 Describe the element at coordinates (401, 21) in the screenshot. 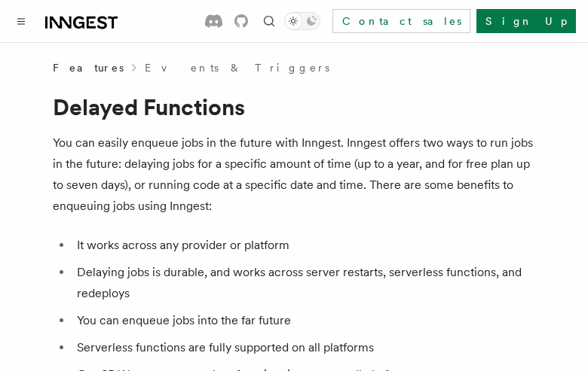

I see `a: Contact sales` at that location.